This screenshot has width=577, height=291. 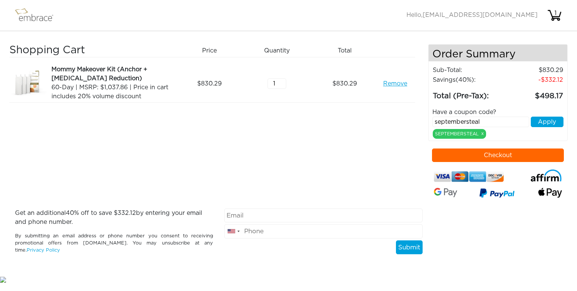 I want to click on img: cart, so click(x=554, y=15).